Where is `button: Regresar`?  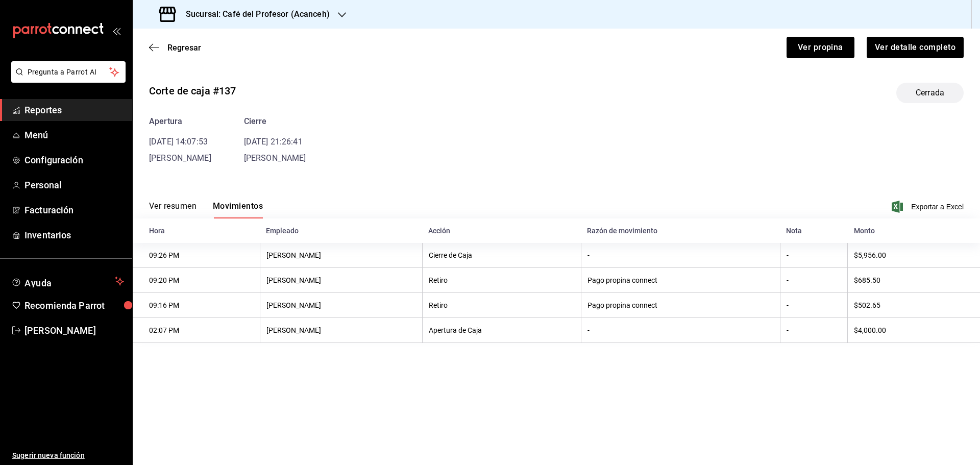
button: Regresar is located at coordinates (175, 47).